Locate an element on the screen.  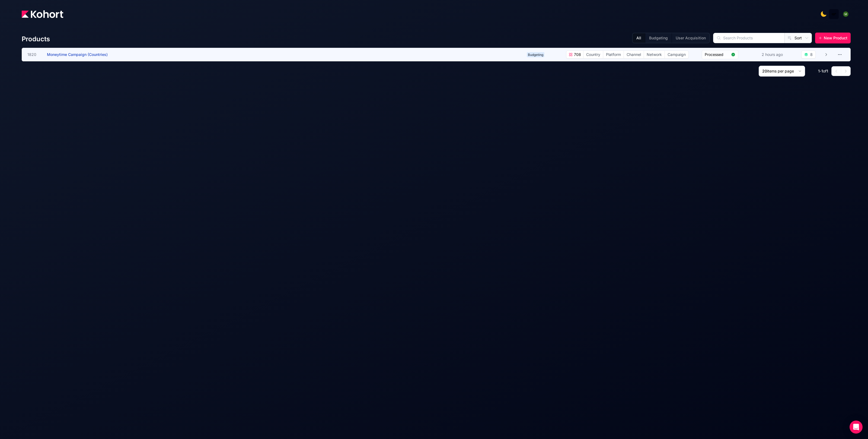
span: Platform is located at coordinates (613, 54).